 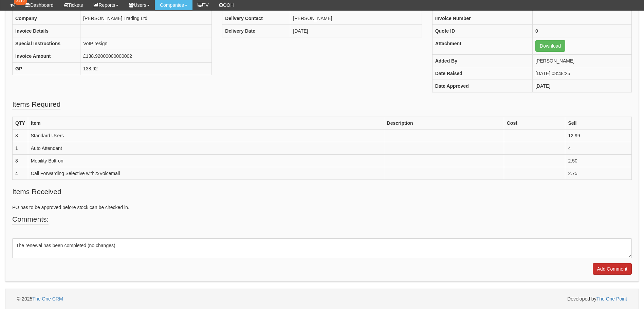 What do you see at coordinates (46, 56) in the screenshot?
I see `th: Invoice Amount` at bounding box center [46, 56].